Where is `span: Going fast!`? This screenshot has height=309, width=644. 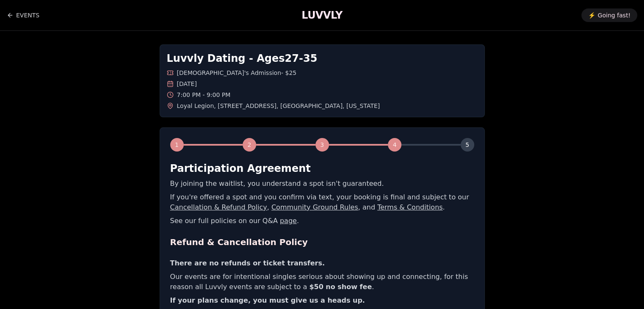
span: Going fast! is located at coordinates (614, 15).